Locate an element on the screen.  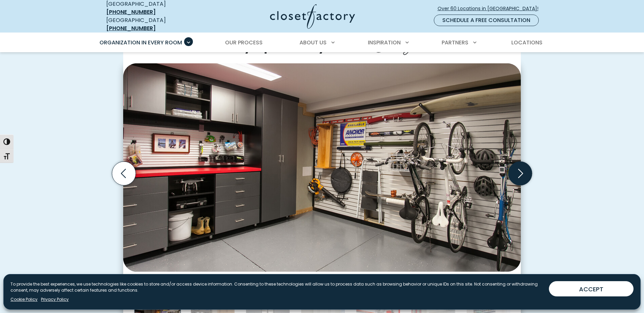
span: Inspiration is located at coordinates (384, 43).